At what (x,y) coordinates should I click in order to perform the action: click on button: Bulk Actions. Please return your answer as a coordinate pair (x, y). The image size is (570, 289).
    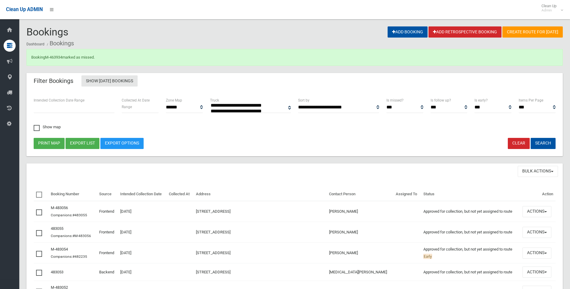
    Looking at the image, I should click on (537, 171).